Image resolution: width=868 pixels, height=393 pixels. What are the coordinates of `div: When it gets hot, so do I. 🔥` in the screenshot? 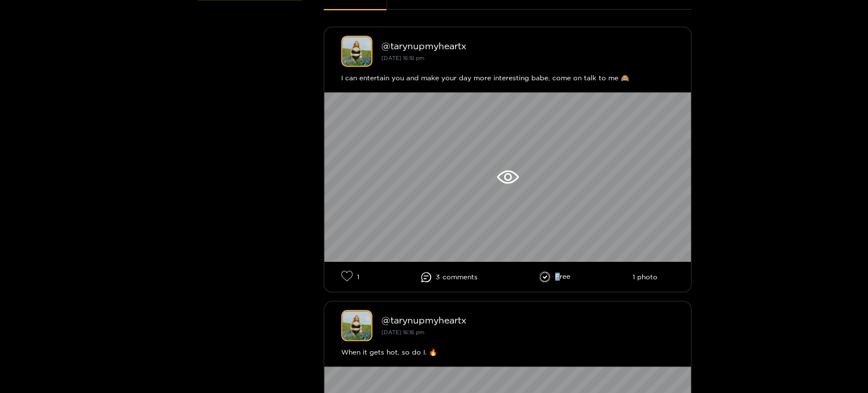 It's located at (508, 352).